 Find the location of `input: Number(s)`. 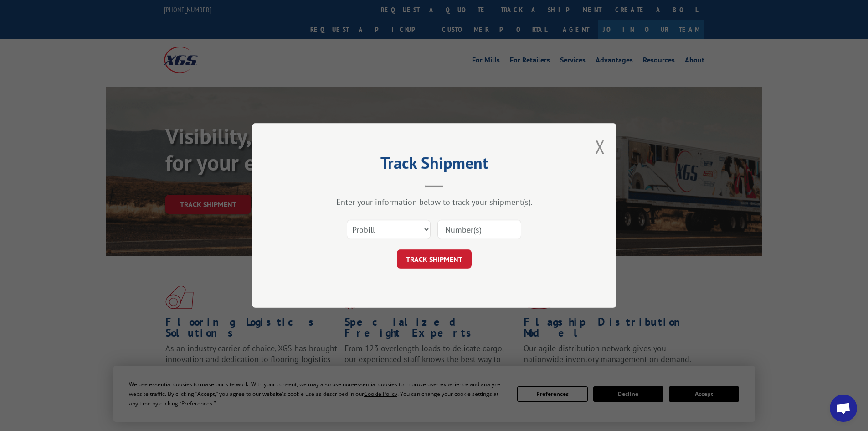

input: Number(s) is located at coordinates (479, 229).